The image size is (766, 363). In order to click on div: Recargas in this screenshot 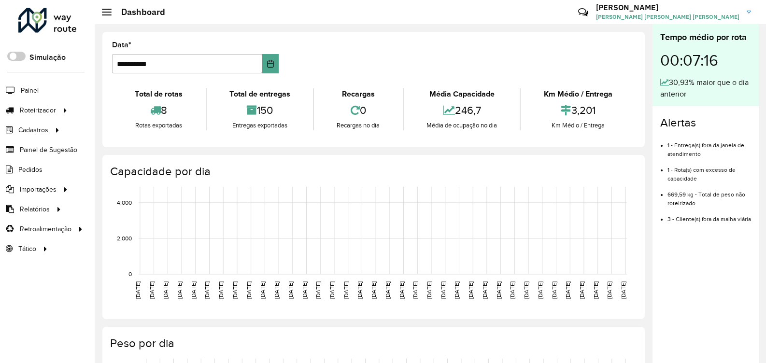, I will do `click(358, 94)`.